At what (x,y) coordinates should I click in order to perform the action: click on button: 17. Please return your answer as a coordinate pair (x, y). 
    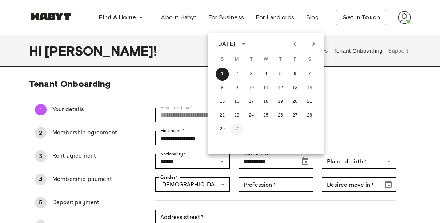
    Looking at the image, I should click on (251, 102).